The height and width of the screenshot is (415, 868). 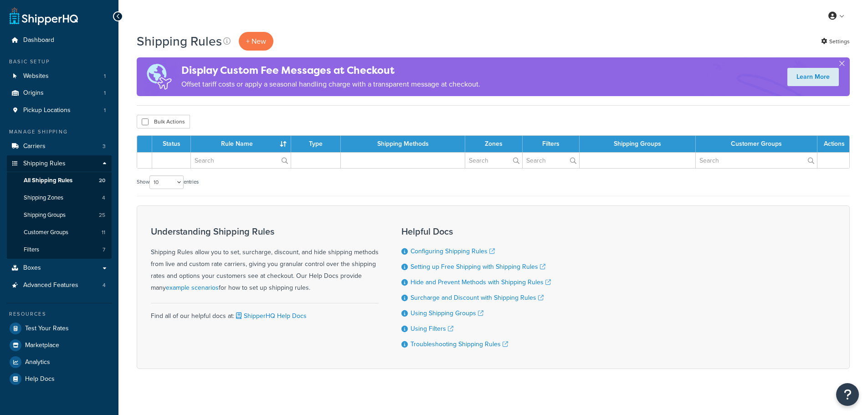 What do you see at coordinates (59, 132) in the screenshot?
I see `div: Manage Shipping` at bounding box center [59, 132].